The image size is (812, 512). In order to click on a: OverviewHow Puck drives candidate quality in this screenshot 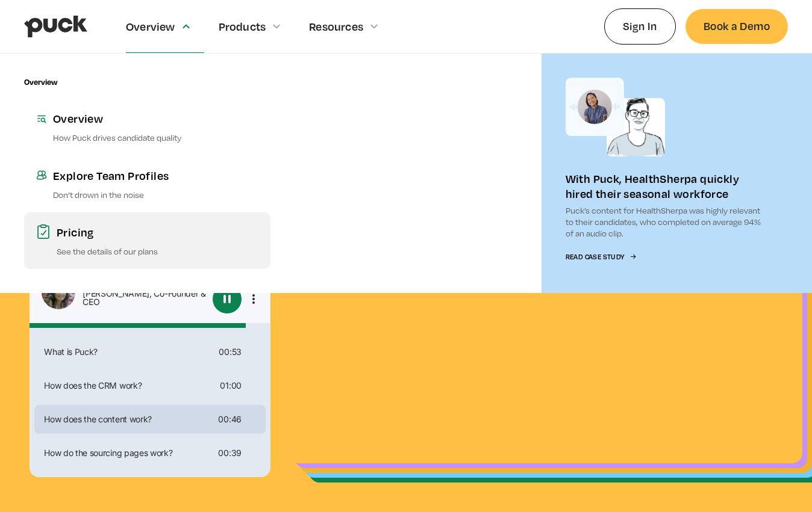, I will do `click(147, 127)`.